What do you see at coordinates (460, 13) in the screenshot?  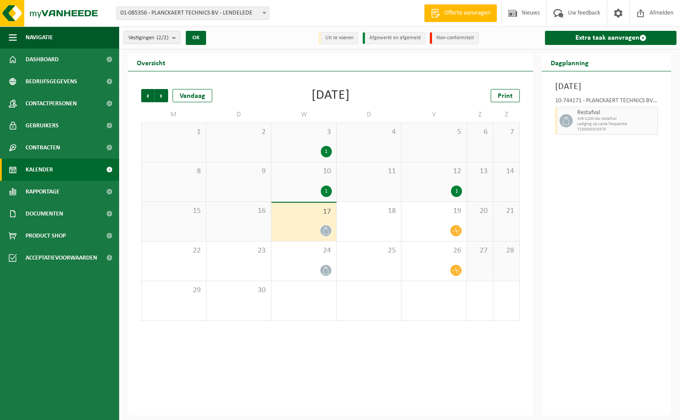 I see `a: Offerte aanvragen` at bounding box center [460, 13].